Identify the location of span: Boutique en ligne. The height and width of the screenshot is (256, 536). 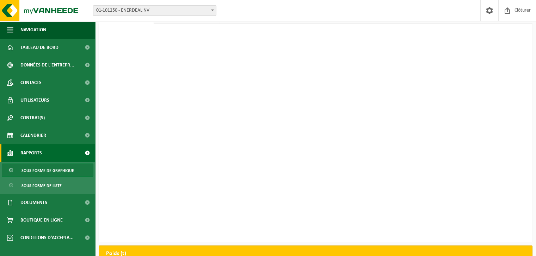
(42, 220).